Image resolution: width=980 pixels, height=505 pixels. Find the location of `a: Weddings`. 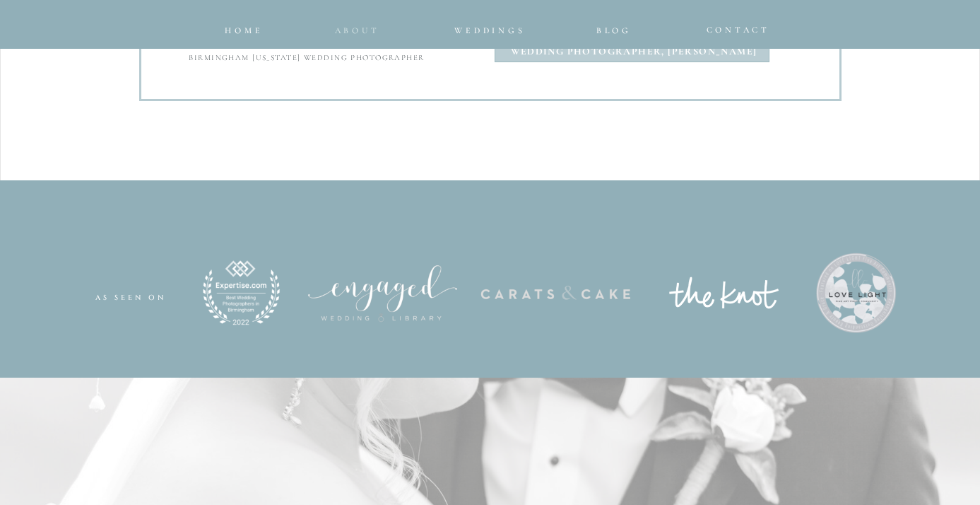

a: Weddings is located at coordinates (490, 27).